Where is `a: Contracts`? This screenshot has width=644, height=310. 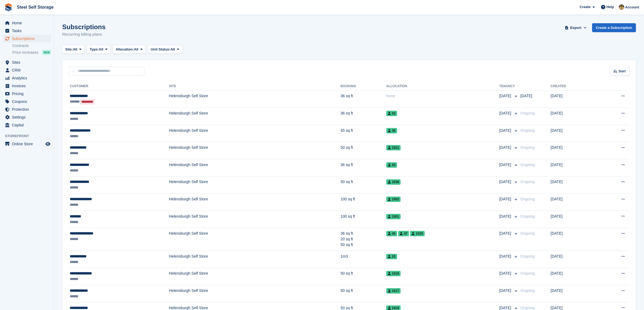
a: Contracts is located at coordinates (32, 46).